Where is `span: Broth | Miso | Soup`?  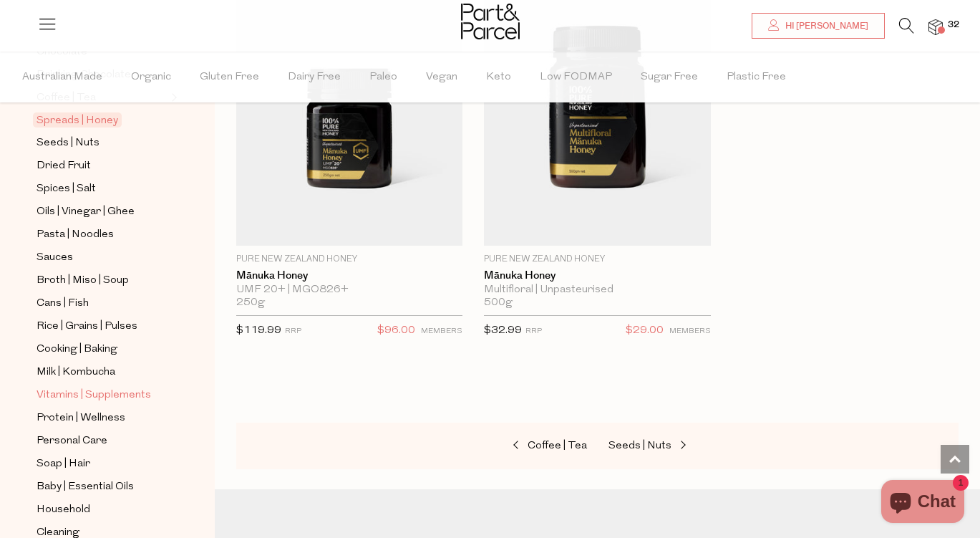
span: Broth | Miso | Soup is located at coordinates (83, 281).